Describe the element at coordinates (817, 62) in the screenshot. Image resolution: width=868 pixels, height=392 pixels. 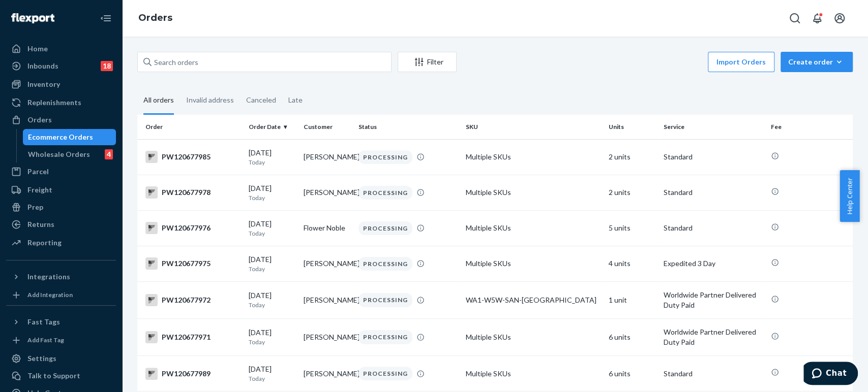
I see `div: Create order` at that location.